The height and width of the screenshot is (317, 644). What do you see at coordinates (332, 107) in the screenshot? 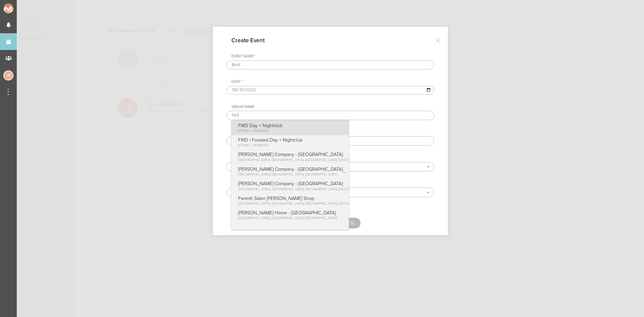
I see `div: Venue Name` at bounding box center [332, 107].